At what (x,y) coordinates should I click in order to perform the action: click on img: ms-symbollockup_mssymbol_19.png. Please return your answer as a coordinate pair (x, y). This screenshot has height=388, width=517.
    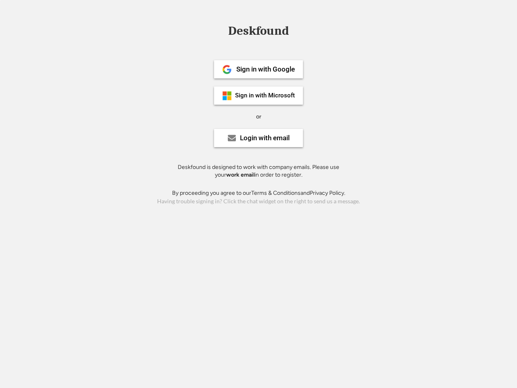
    Looking at the image, I should click on (227, 96).